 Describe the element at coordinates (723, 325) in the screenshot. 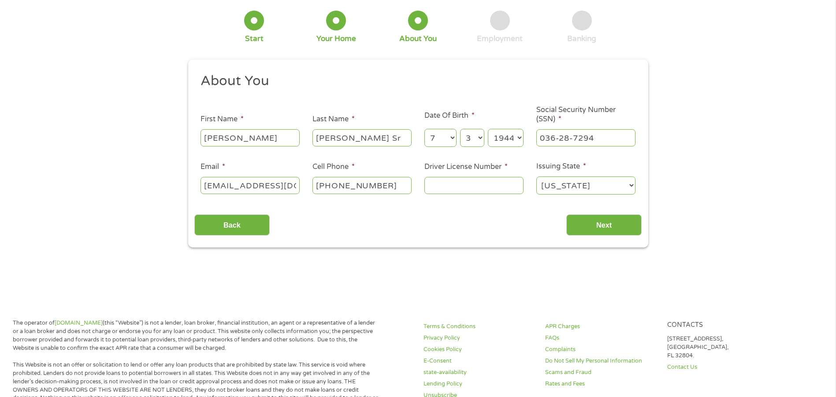

I see `h4: Contacts` at that location.